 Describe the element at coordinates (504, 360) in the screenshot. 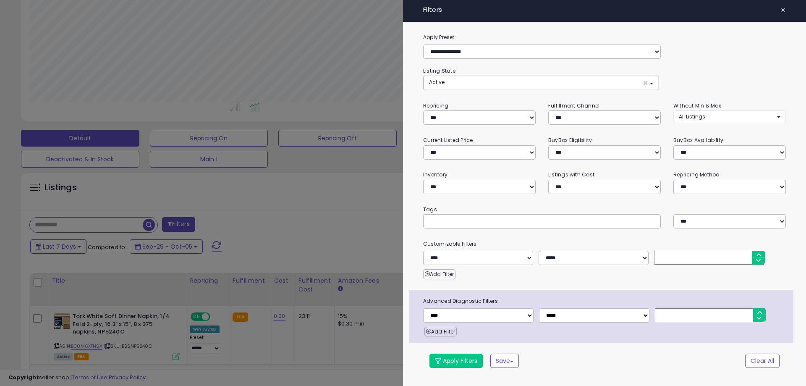

I see `button: Save` at that location.